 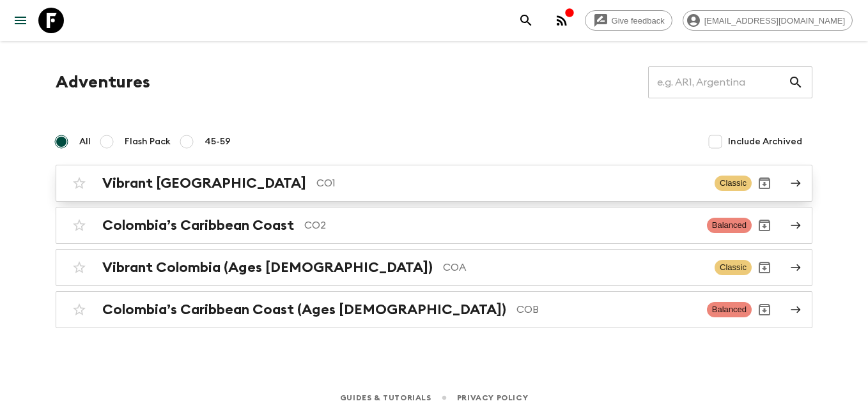 What do you see at coordinates (198, 226) in the screenshot?
I see `h2: Colombia’s Caribbean Coast` at bounding box center [198, 226].